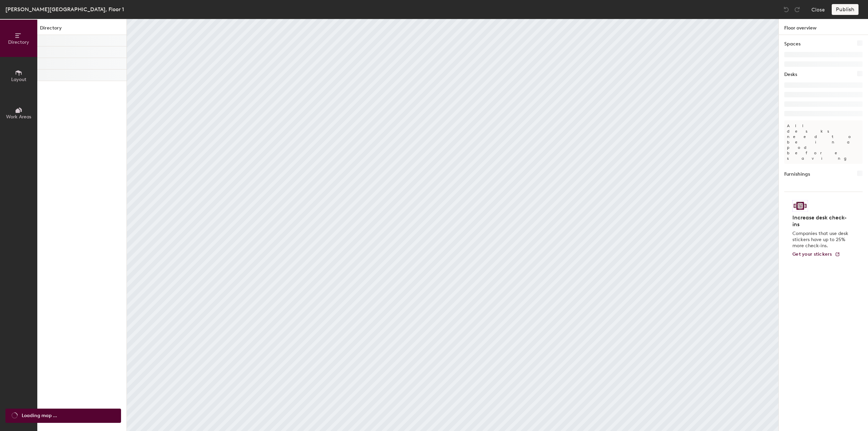 This screenshot has width=868, height=431. I want to click on p: Companies that use desk stickers have up to 25% more check-ins., so click(821, 240).